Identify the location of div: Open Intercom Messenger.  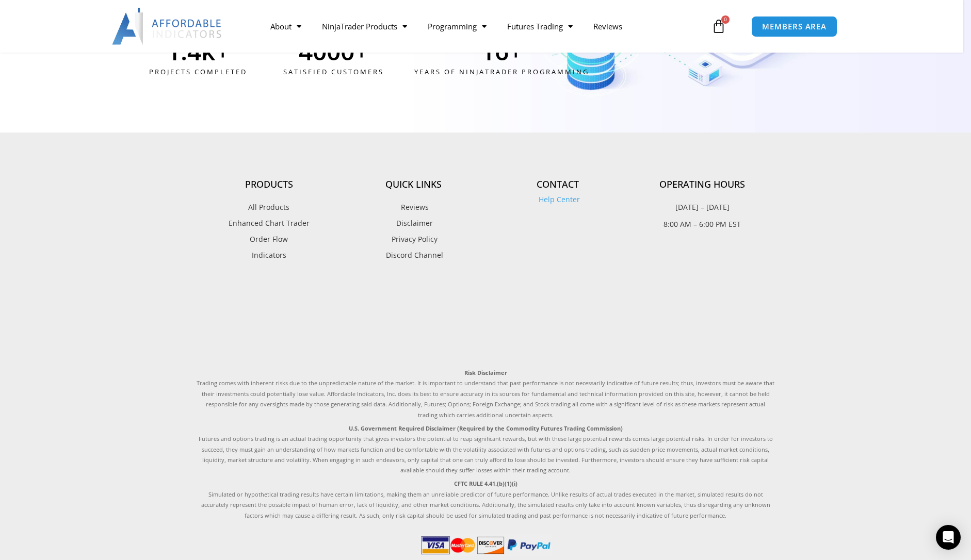
(948, 537).